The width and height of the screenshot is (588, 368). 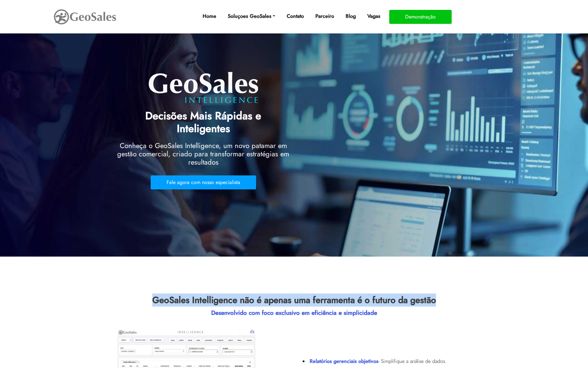 I want to click on a: Contato, so click(x=295, y=16).